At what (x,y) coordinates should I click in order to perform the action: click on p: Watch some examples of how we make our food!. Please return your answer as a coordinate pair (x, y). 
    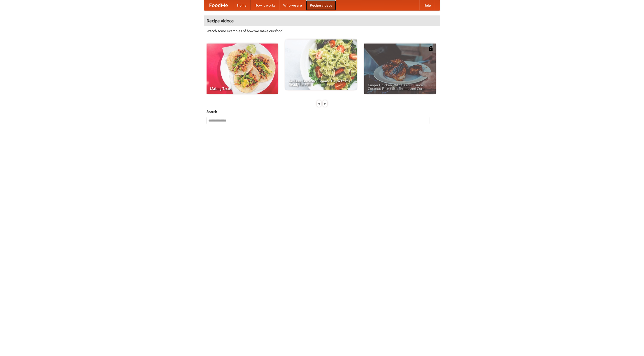
    Looking at the image, I should click on (322, 31).